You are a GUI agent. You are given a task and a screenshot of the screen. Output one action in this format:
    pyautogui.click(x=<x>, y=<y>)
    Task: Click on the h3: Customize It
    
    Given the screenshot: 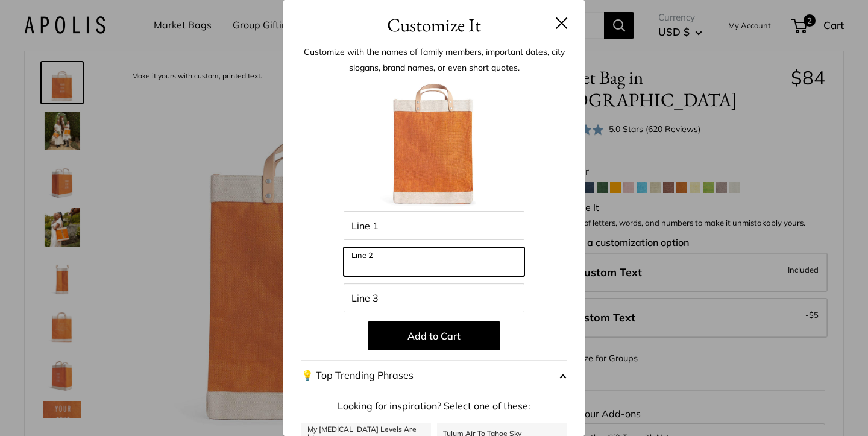 What is the action you would take?
    pyautogui.click(x=434, y=25)
    